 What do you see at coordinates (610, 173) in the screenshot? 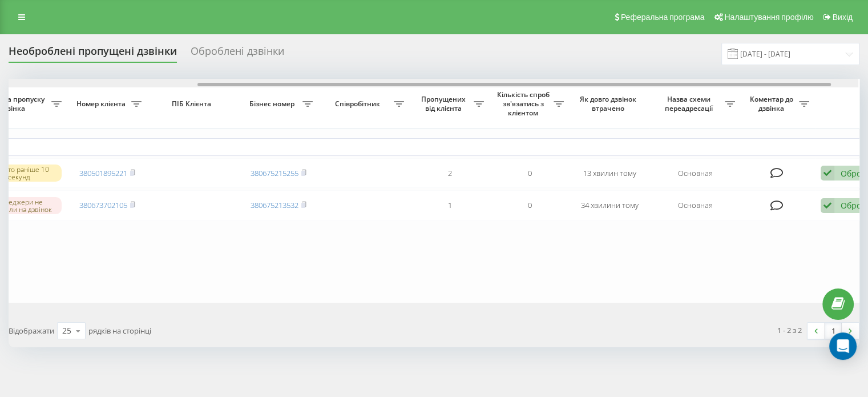
I see `td: 13 хвилин тому` at bounding box center [610, 173].